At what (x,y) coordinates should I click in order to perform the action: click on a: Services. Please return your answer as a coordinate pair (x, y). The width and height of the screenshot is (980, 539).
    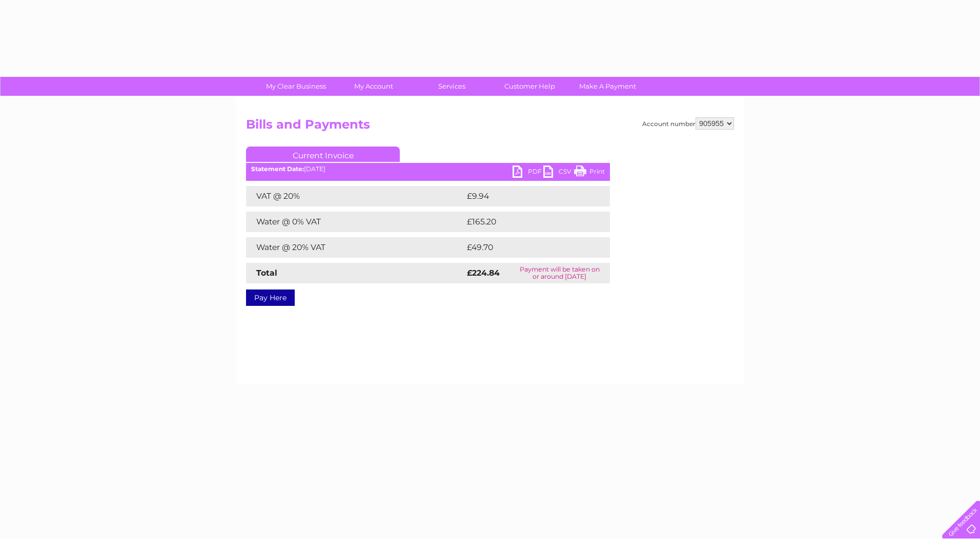
    Looking at the image, I should click on (451, 86).